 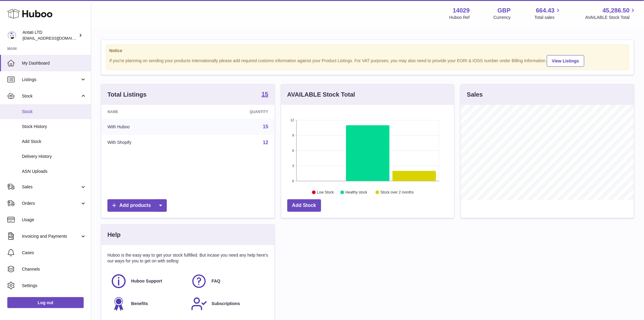 What do you see at coordinates (266, 142) in the screenshot?
I see `a: 12` at bounding box center [266, 142].